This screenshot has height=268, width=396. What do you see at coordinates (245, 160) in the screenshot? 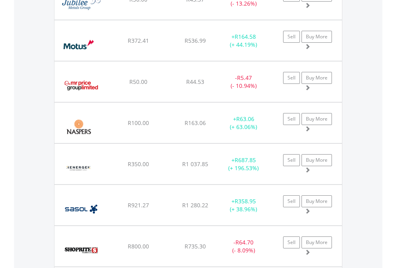
I see `span: R687.85` at bounding box center [245, 160].